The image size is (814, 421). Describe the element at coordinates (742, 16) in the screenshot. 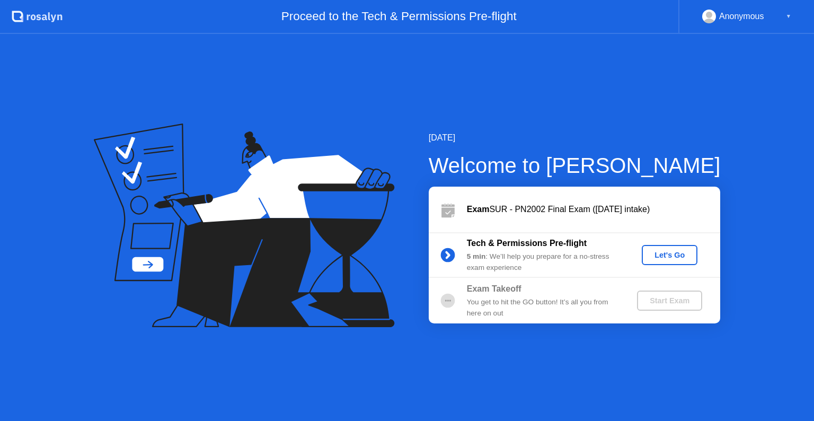

I see `div: Anonymous` at that location.